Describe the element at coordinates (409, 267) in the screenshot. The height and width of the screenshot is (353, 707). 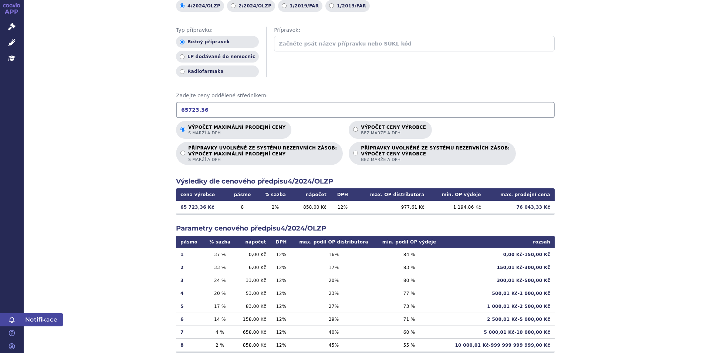
I see `td: 83 %` at that location.